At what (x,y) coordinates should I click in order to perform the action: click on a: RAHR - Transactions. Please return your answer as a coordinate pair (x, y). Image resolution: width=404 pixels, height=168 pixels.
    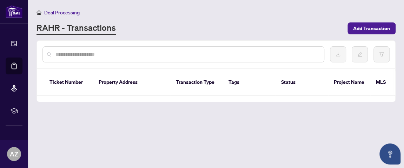
    Looking at the image, I should click on (76, 28).